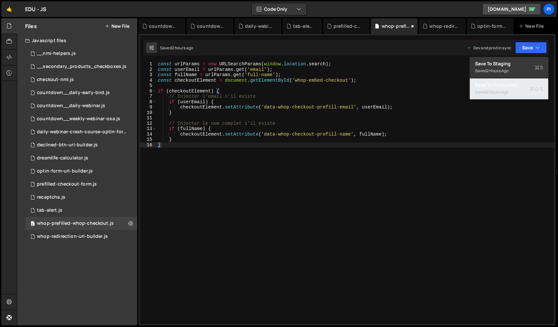 The height and width of the screenshot is (327, 558). What do you see at coordinates (81, 145) in the screenshot?
I see `div: 12844/31896.js` at bounding box center [81, 145].